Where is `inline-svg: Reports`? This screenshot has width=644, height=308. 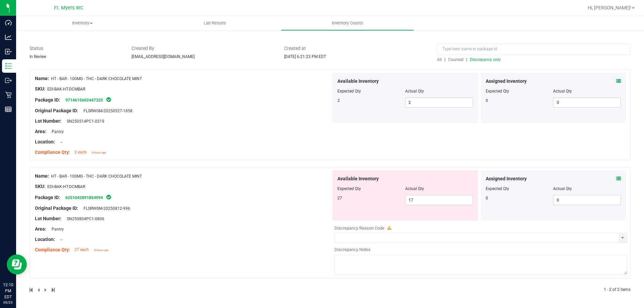
inline-svg: Reports is located at coordinates (8, 109).